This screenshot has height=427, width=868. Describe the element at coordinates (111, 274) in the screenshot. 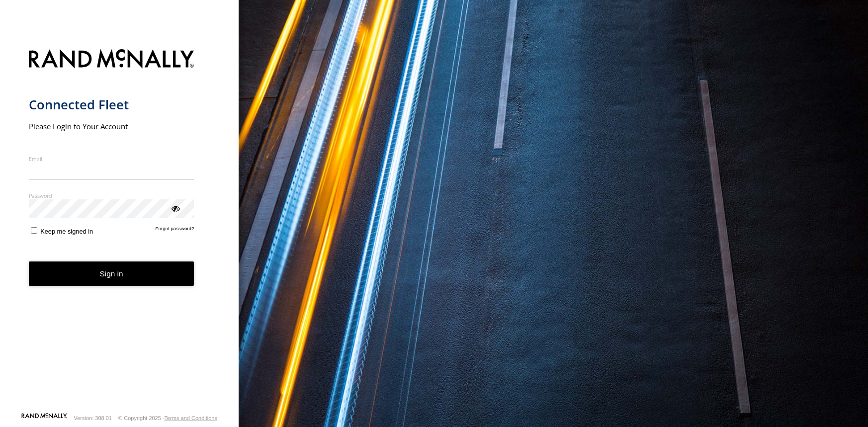

I see `button: Sign in` at that location.